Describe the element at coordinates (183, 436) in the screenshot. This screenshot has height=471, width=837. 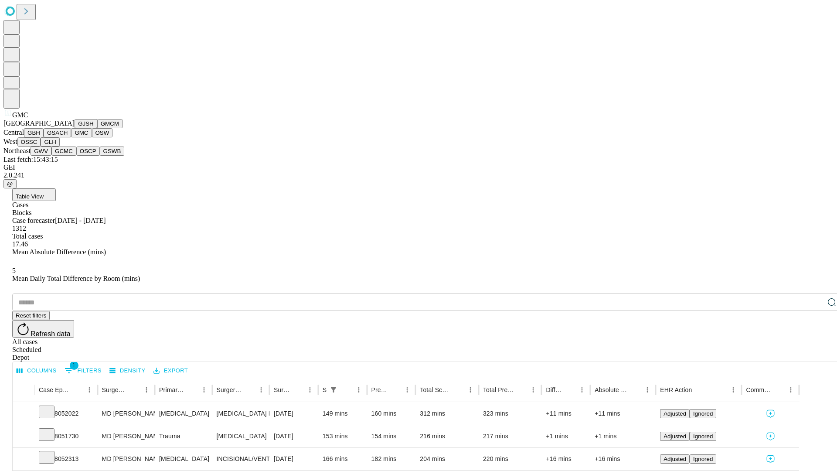
I see `div: Trauma` at that location.